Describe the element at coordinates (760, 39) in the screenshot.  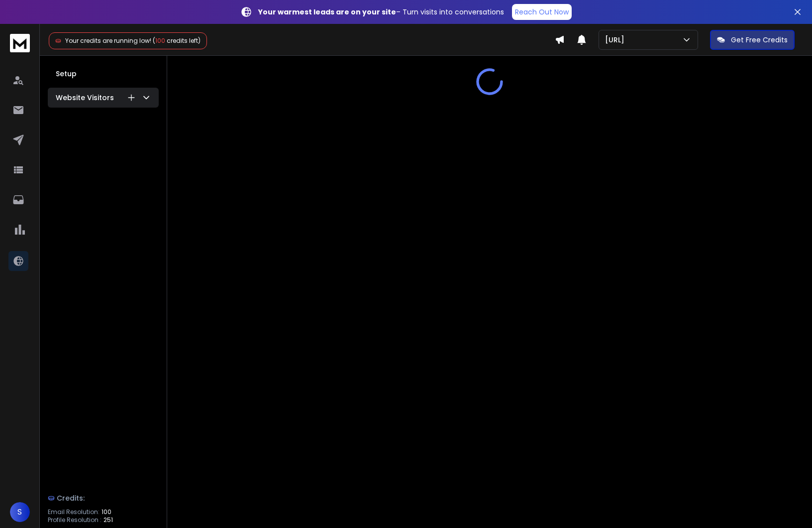
I see `p: Get Free Credits` at that location.